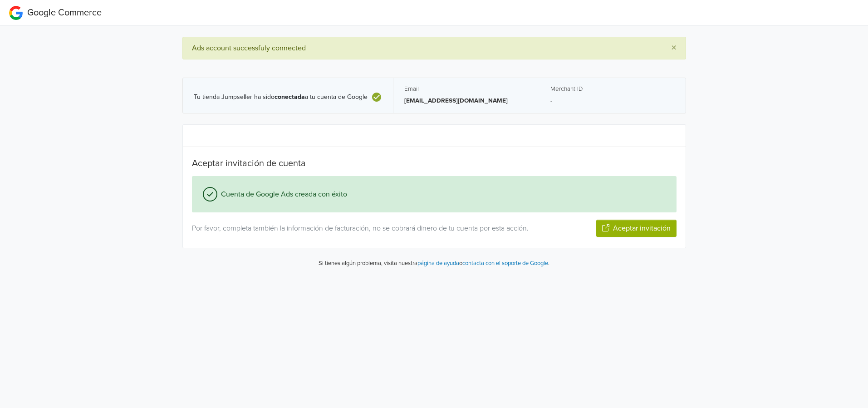  I want to click on h5: Aceptar invitación de cuenta, so click(434, 163).